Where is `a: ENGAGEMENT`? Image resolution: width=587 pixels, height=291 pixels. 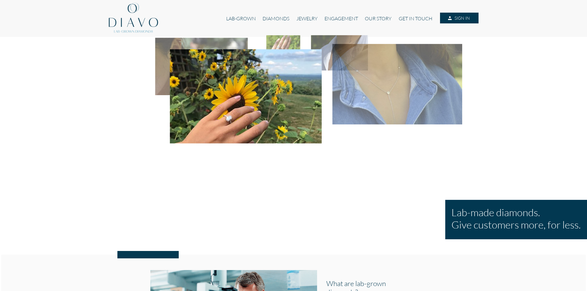 a: ENGAGEMENT is located at coordinates (341, 18).